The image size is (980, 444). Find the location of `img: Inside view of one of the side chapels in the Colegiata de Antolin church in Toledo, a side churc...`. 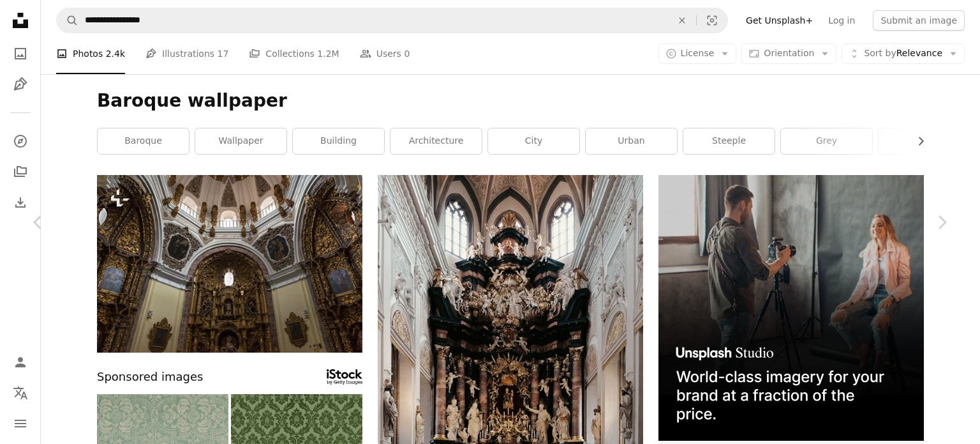

img: Inside view of one of the side chapels in the Colegiata de Antolin church in Toledo, a side churc... is located at coordinates (230, 264).